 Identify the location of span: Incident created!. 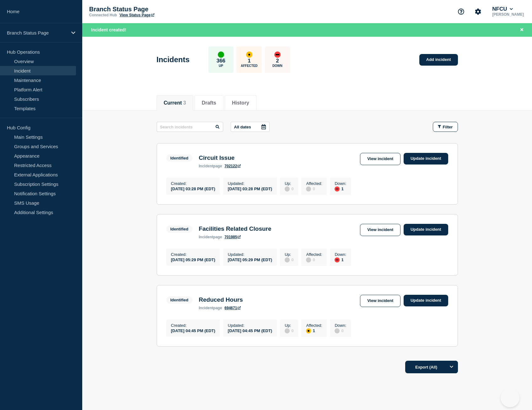
(109, 30).